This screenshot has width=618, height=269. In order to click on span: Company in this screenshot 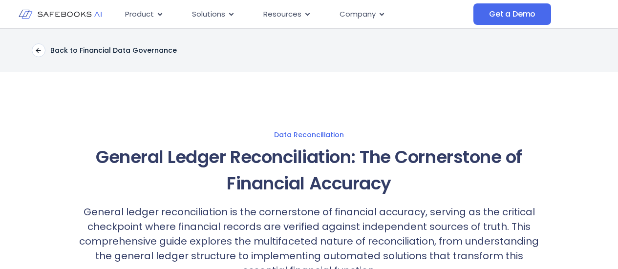, I will do `click(358, 14)`.